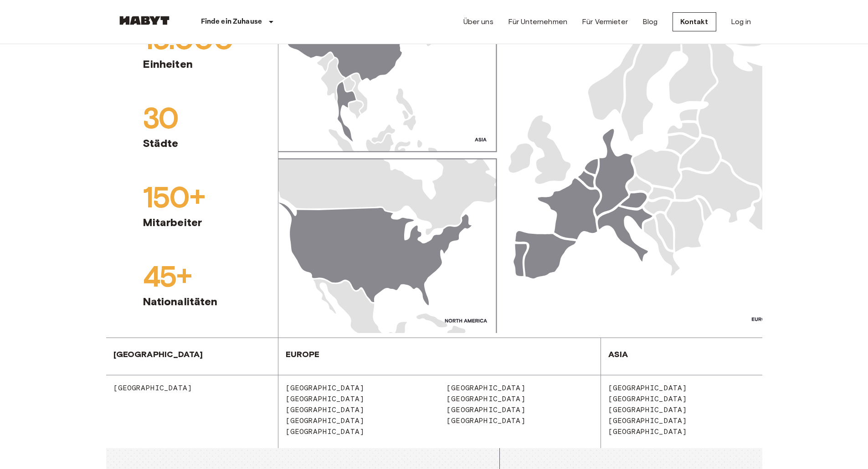  I want to click on a: Über uns, so click(478, 22).